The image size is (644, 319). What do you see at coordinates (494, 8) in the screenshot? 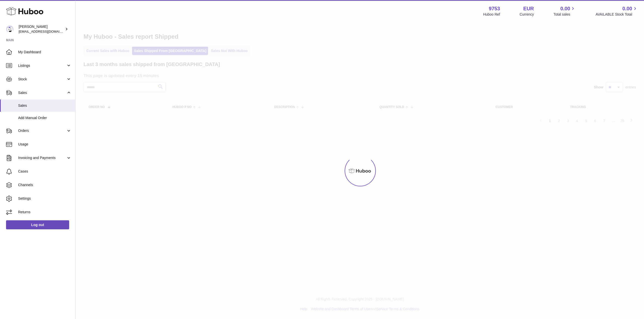
I see `strong: 9753` at bounding box center [494, 8].